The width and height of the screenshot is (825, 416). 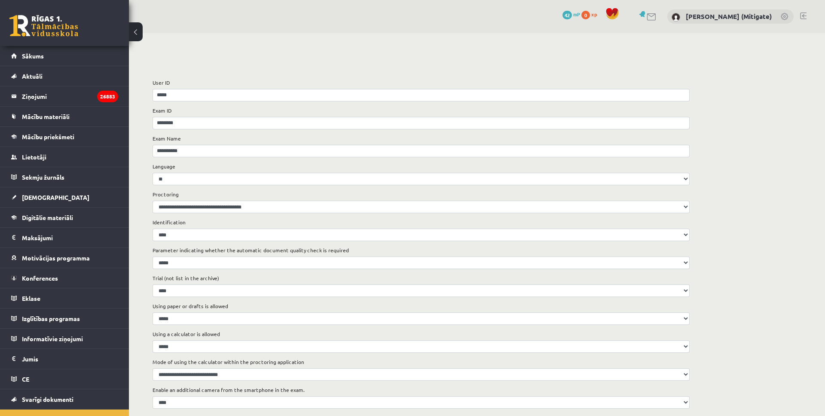 What do you see at coordinates (165, 194) in the screenshot?
I see `label: Proctoring` at bounding box center [165, 194].